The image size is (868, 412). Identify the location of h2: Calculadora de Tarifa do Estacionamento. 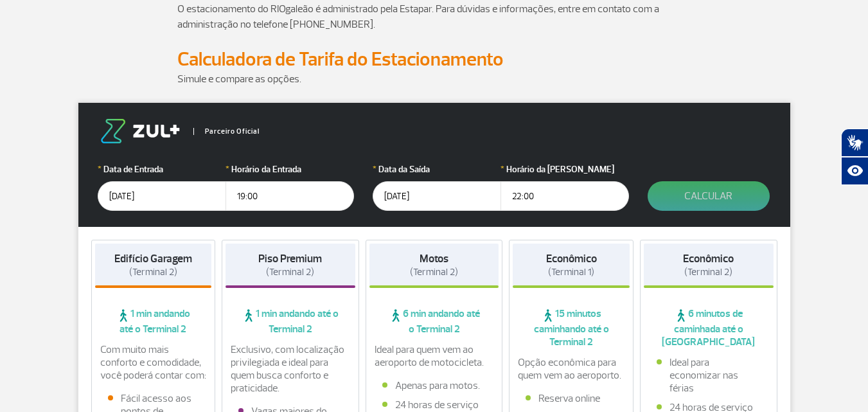
(434, 59).